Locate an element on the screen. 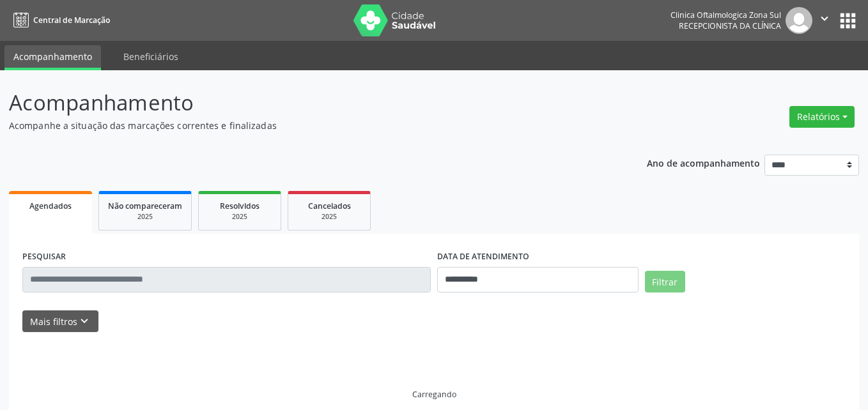 The height and width of the screenshot is (410, 868). label: PESQUISAR is located at coordinates (44, 257).